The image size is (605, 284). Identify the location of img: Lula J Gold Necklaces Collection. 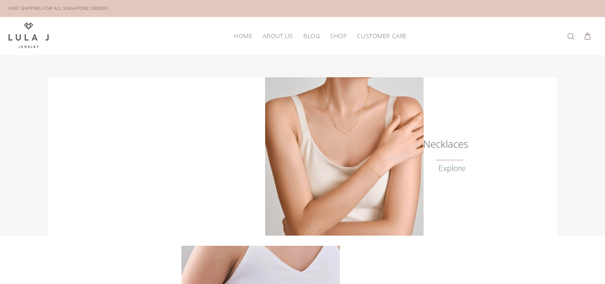
(344, 156).